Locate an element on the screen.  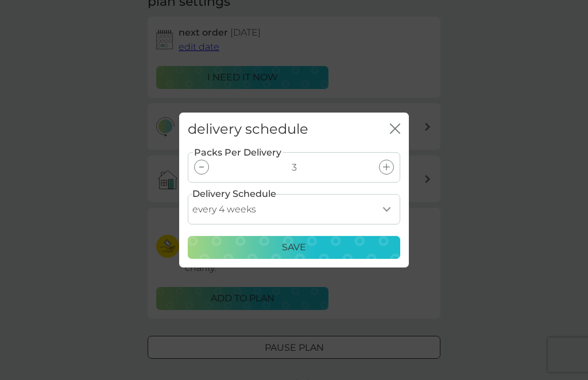
p: 3 is located at coordinates (294, 168).